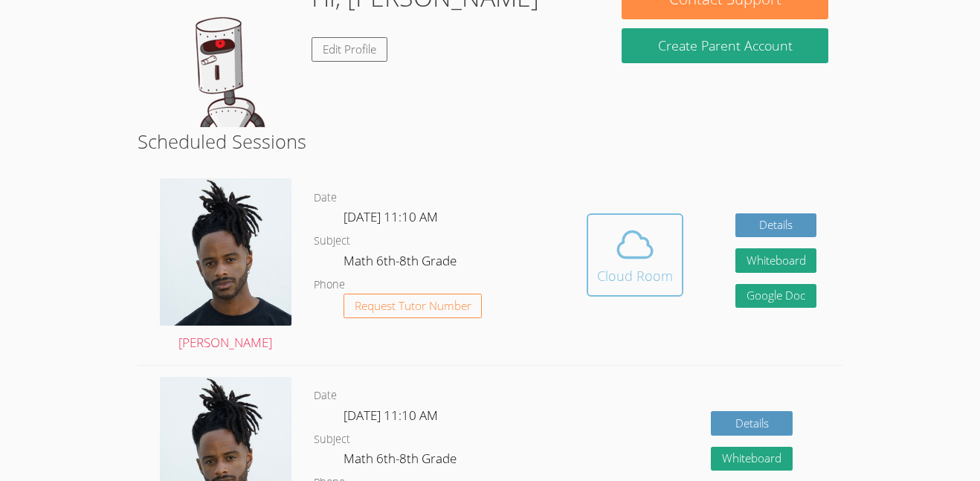  I want to click on dt: Phone, so click(329, 285).